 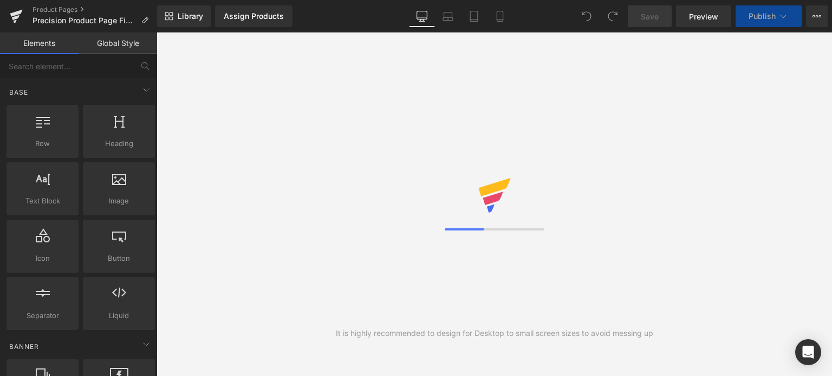 What do you see at coordinates (422, 16) in the screenshot?
I see `a: Desktop` at bounding box center [422, 16].